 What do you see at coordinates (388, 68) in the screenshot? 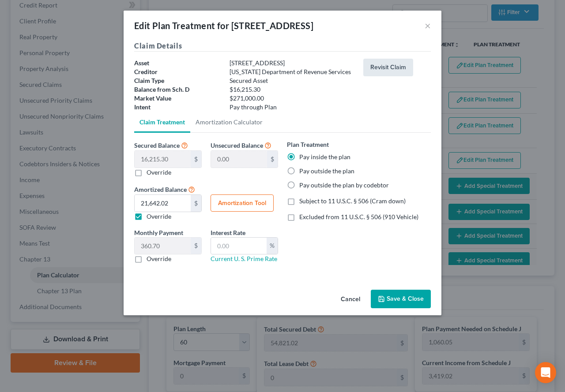
I see `button: Revisit Claim` at bounding box center [388, 68].